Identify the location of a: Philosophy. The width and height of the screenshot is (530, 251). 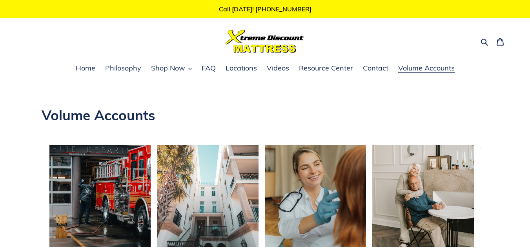
(123, 69).